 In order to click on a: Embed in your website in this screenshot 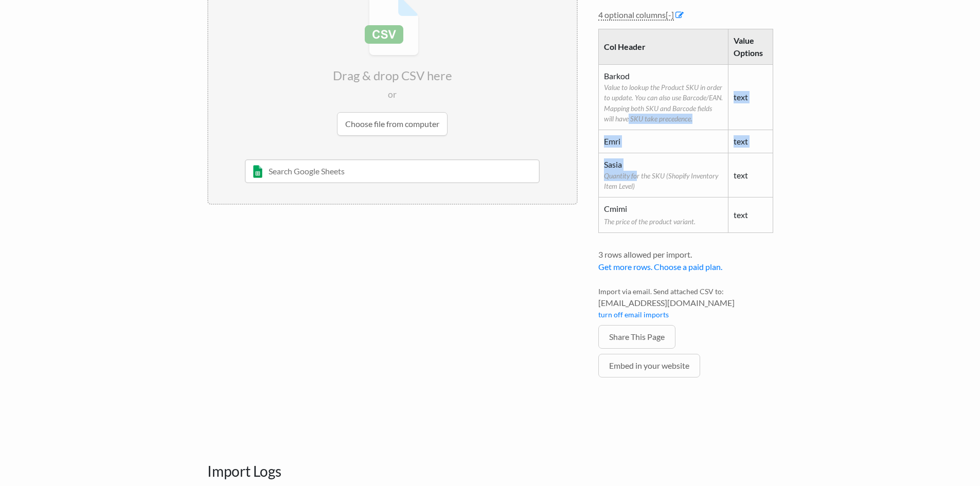, I will do `click(649, 366)`.